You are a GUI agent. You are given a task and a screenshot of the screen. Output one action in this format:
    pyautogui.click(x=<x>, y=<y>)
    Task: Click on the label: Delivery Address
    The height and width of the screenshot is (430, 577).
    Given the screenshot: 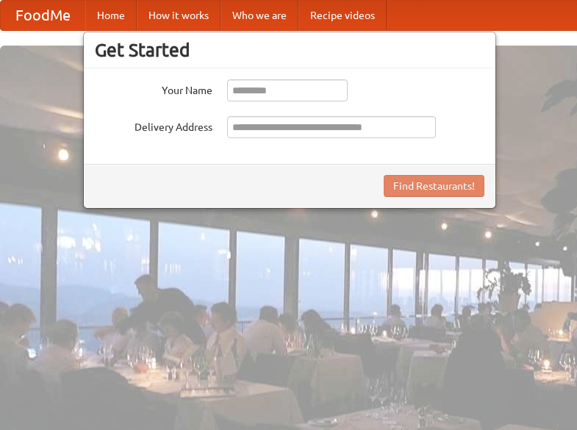 What is the action you would take?
    pyautogui.click(x=154, y=125)
    